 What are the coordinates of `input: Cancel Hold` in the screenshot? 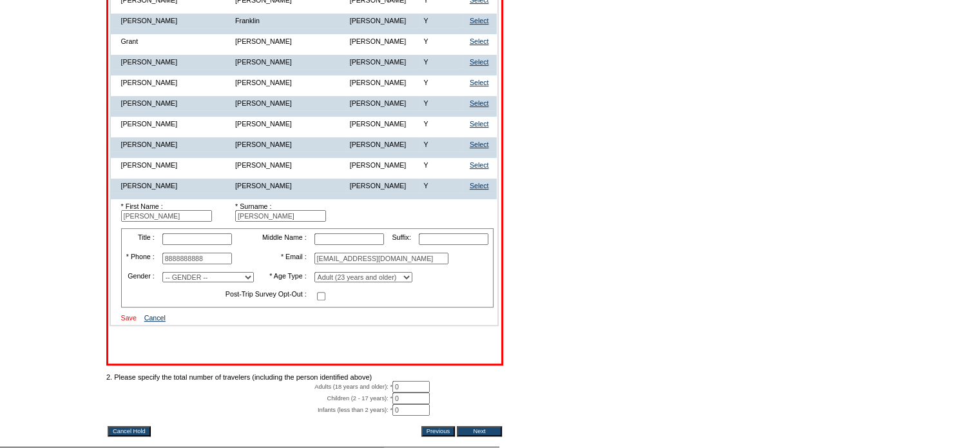 It's located at (128, 431).